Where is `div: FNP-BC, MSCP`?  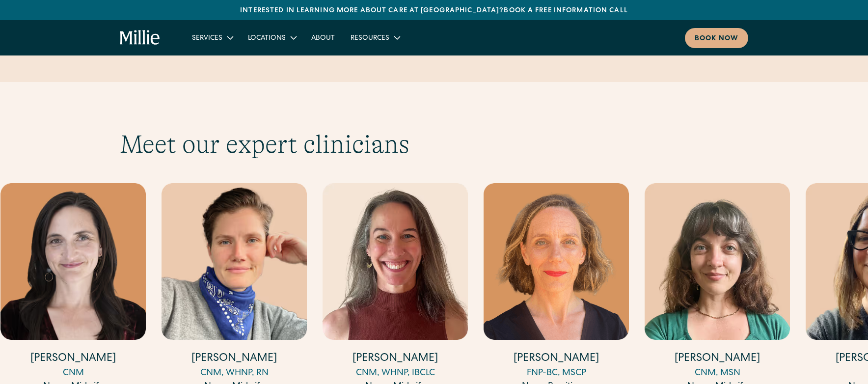
div: FNP-BC, MSCP is located at coordinates (556, 374).